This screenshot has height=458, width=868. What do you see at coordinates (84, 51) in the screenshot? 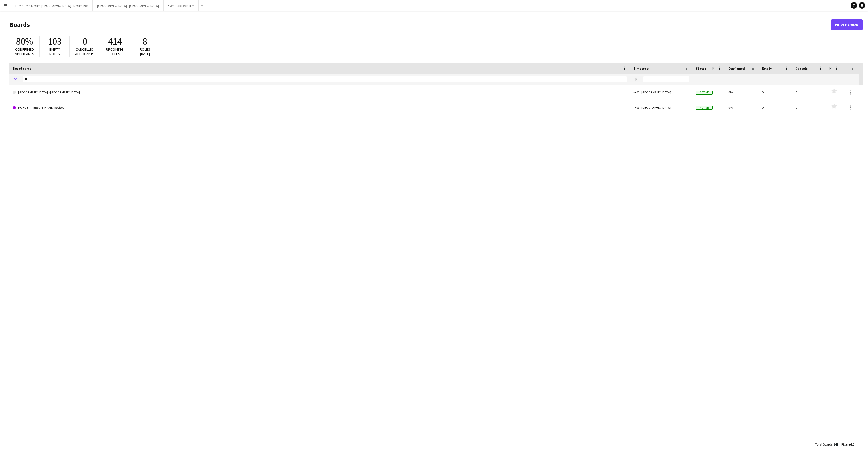
I see `span: Cancelled applicants` at bounding box center [84, 51].